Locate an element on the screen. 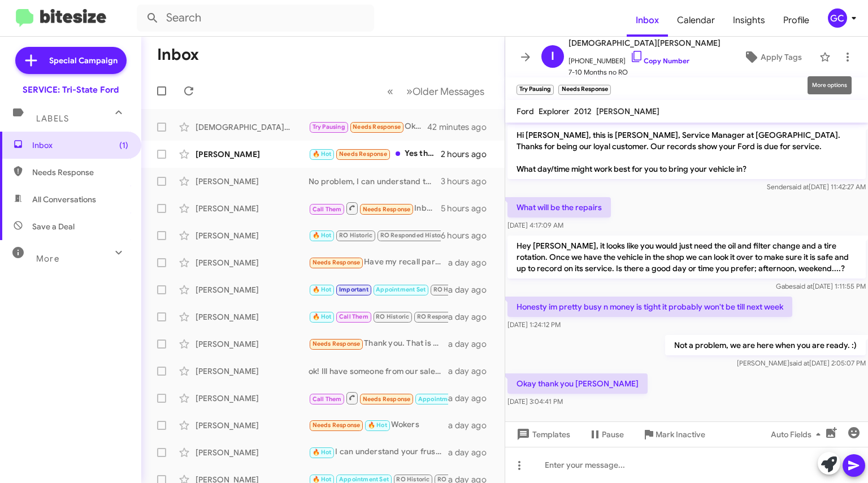 The width and height of the screenshot is (868, 483). span: RO Historic is located at coordinates (450, 289).